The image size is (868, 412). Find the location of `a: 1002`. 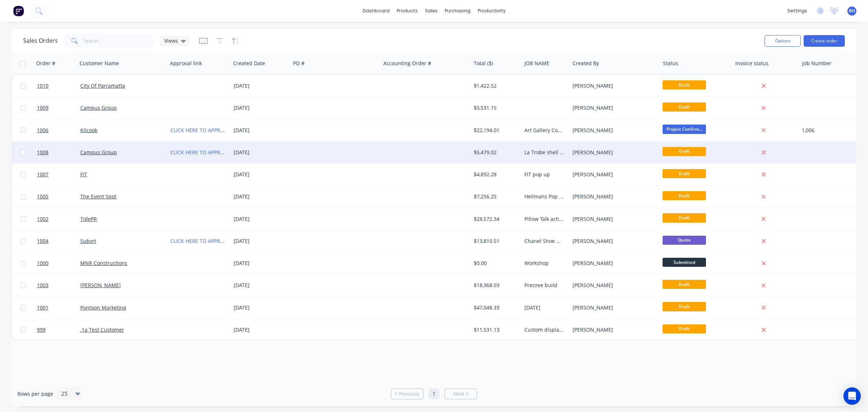

a: 1002 is located at coordinates (59, 219).